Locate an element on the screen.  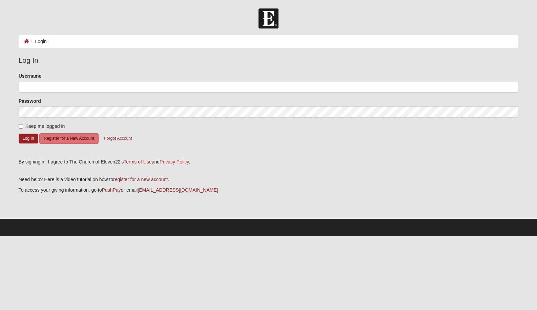
img: Church of Eleven22 Logo is located at coordinates (268, 18).